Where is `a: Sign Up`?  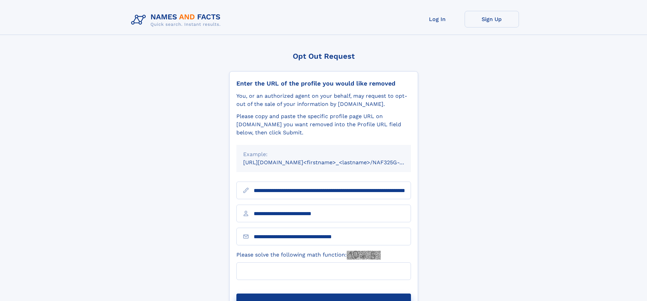 a: Sign Up is located at coordinates (492, 19).